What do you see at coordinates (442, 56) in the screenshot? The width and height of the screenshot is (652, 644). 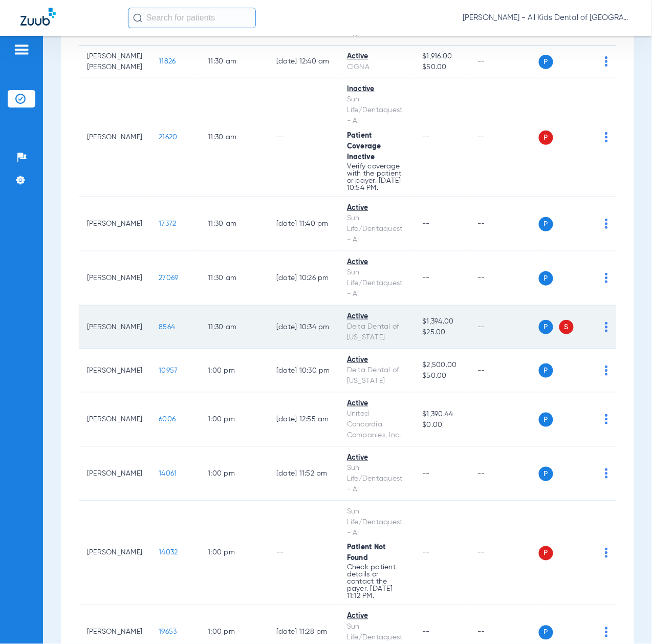 I see `span: $1,916.00` at bounding box center [442, 56].